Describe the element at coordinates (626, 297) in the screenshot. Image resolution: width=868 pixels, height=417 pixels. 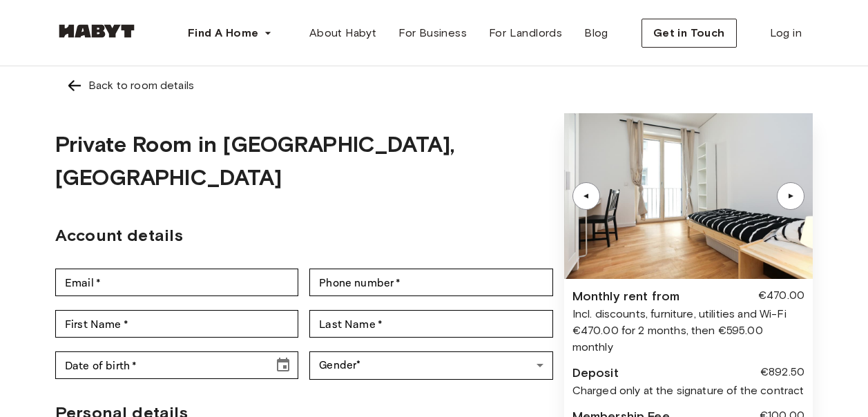
I see `div: Monthly rent from` at that location.